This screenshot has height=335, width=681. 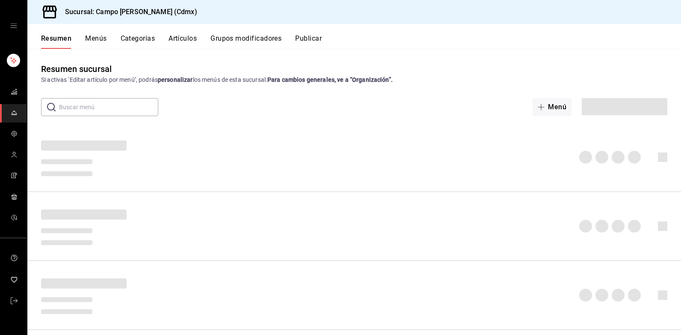 I want to click on button: Categorías, so click(x=138, y=42).